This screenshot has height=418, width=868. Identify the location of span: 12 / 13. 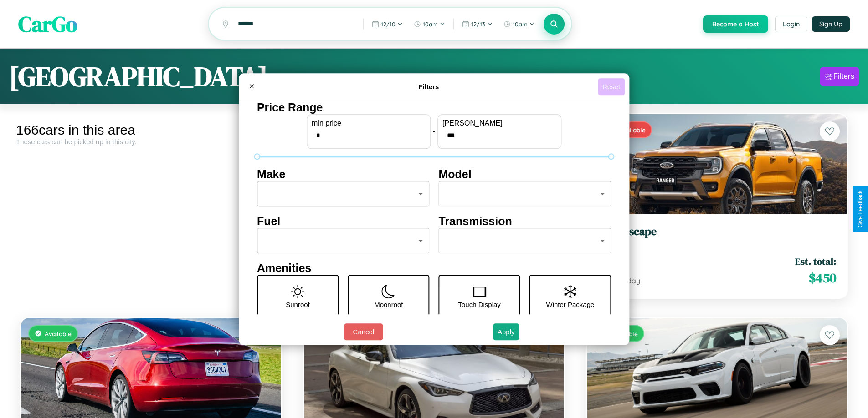
(478, 24).